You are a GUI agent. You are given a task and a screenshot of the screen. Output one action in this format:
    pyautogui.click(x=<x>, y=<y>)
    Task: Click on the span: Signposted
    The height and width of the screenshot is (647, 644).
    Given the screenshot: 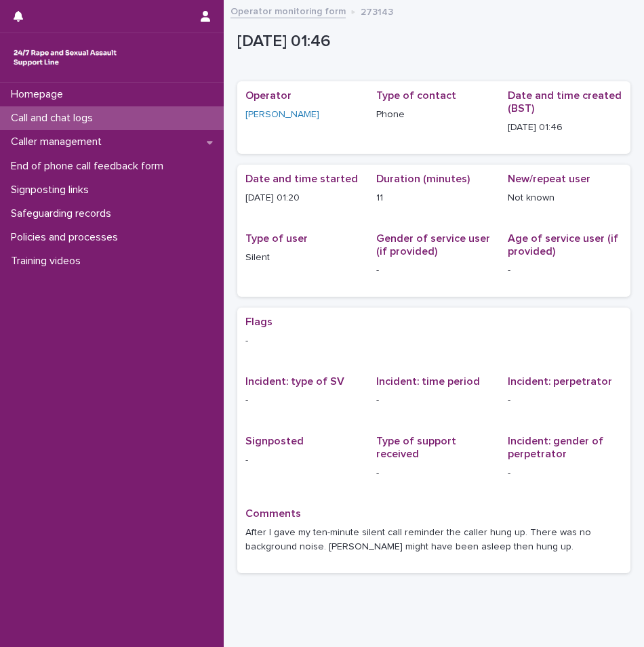 What is the action you would take?
    pyautogui.click(x=275, y=442)
    